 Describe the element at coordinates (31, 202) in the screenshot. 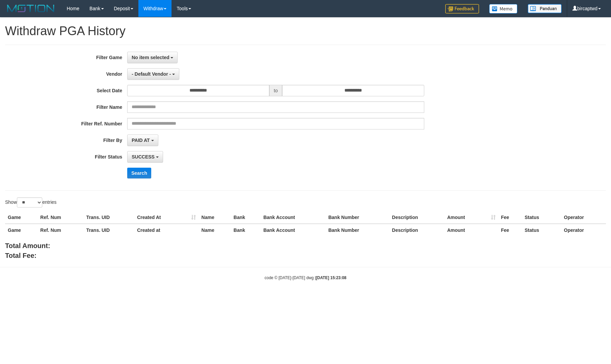

I see `label: Show entries` at that location.